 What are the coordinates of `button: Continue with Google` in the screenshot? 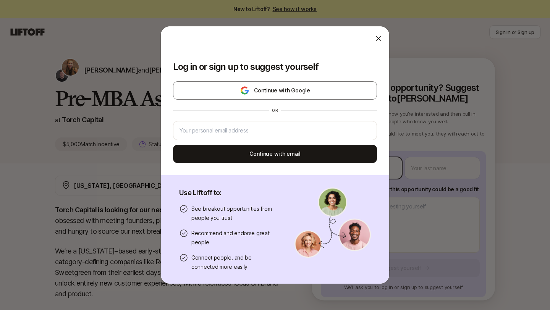 It's located at (275, 90).